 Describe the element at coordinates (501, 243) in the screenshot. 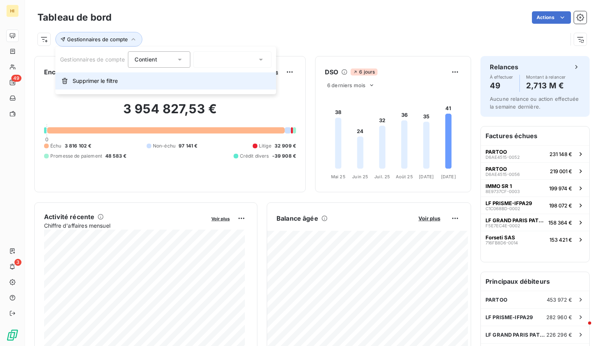

I see `span: 716FB8D6-0014` at that location.